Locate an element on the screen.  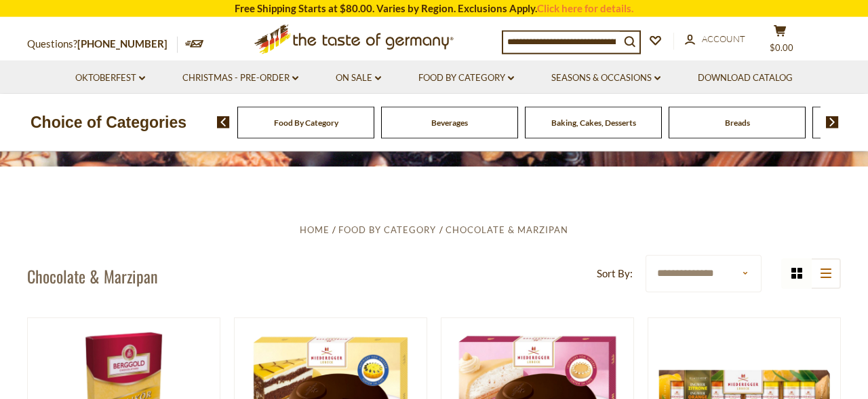
a: Click here for details. is located at coordinates (586, 9).